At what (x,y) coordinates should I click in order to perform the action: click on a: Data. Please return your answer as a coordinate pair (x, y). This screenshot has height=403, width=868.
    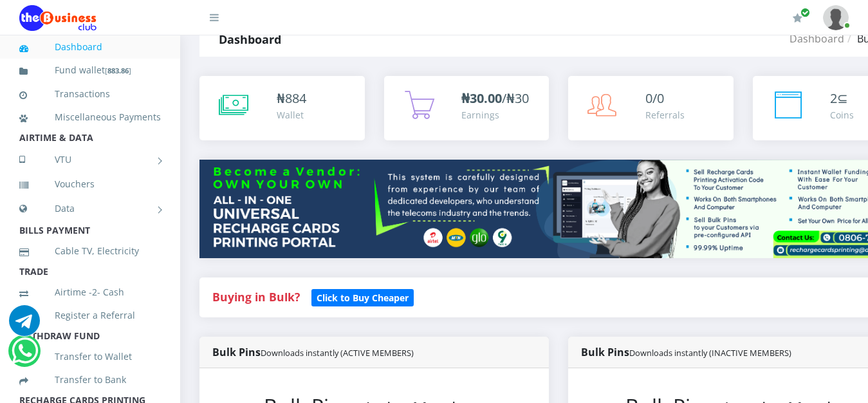
    Looking at the image, I should click on (90, 209).